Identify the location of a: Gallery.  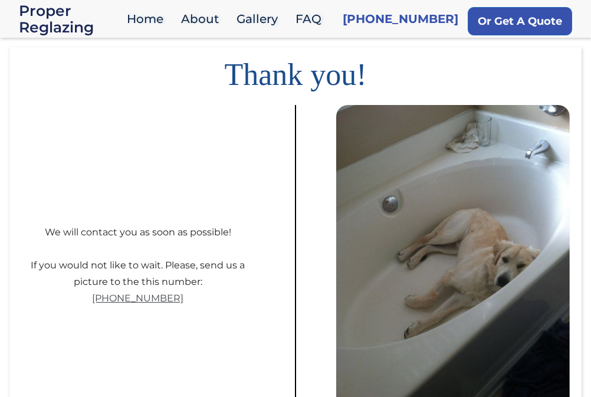
(260, 19).